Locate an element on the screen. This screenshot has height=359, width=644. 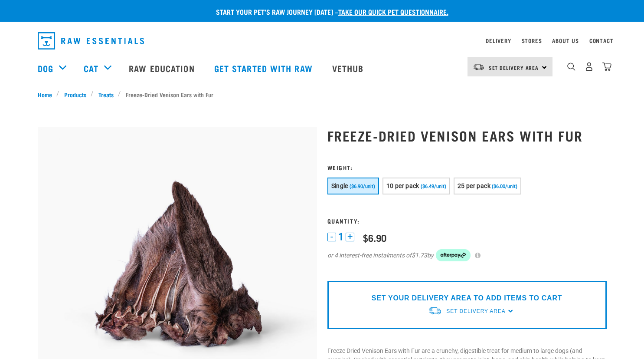
a: Stores is located at coordinates (531, 41).